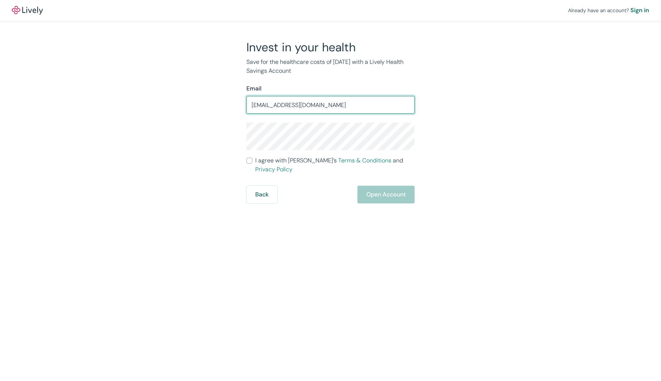  What do you see at coordinates (608, 10) in the screenshot?
I see `div: Already have an account?` at bounding box center [608, 10].